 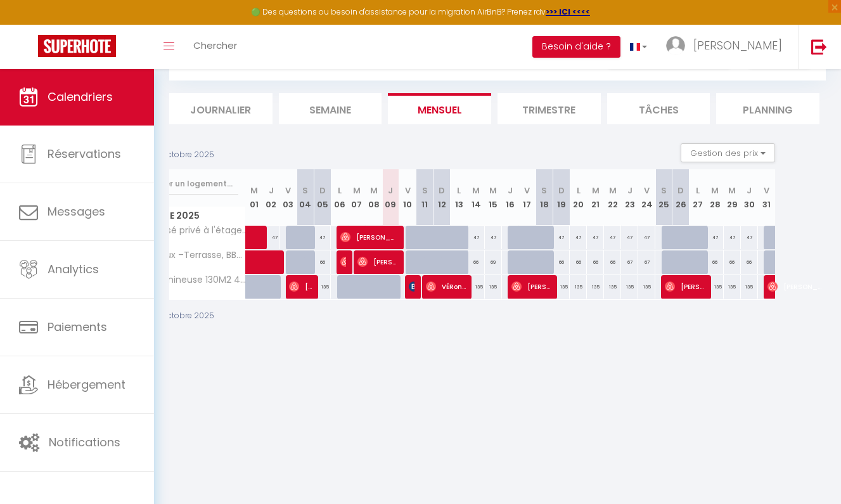 I want to click on span: Octobre 2025, so click(x=182, y=215).